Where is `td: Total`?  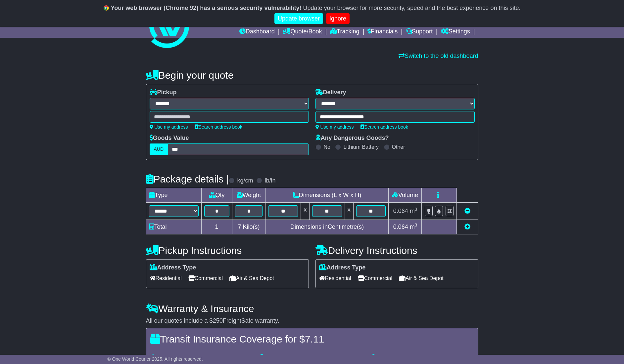
td: Total is located at coordinates (174, 227).